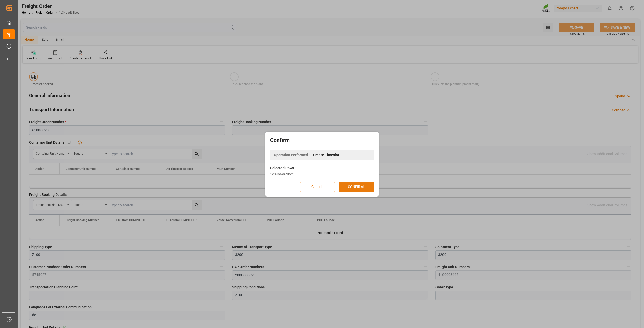 The image size is (644, 328). What do you see at coordinates (327, 155) in the screenshot?
I see `span: Create Timeslot` at bounding box center [327, 155].